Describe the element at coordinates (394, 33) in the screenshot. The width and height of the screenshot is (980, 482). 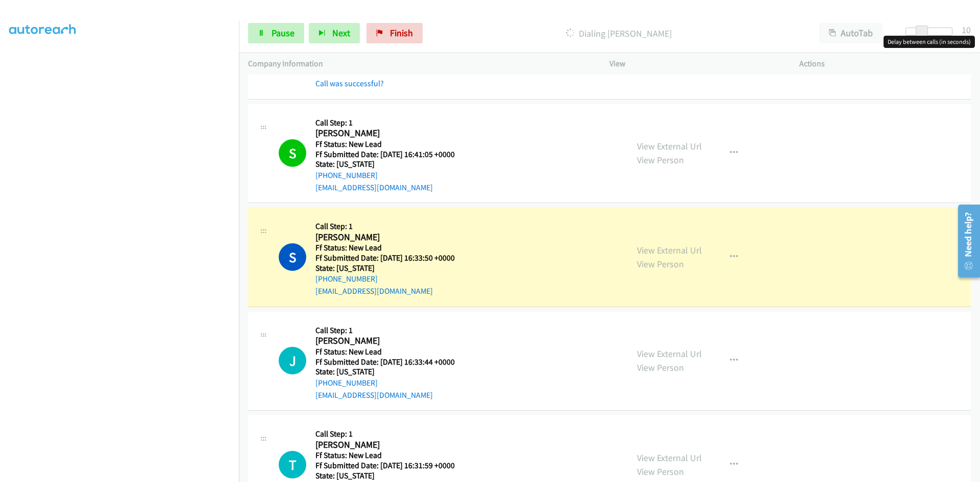
I see `a: Finish` at that location.